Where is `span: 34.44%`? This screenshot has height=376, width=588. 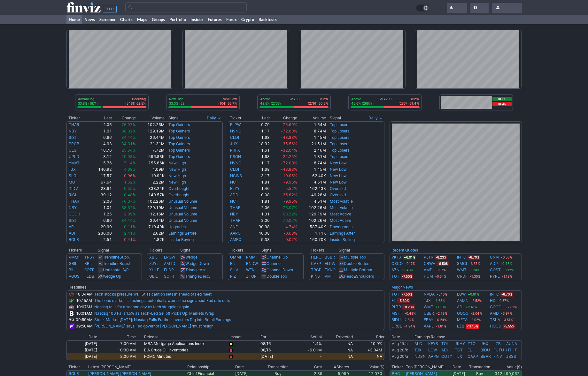
span: 34.44% is located at coordinates (129, 137).